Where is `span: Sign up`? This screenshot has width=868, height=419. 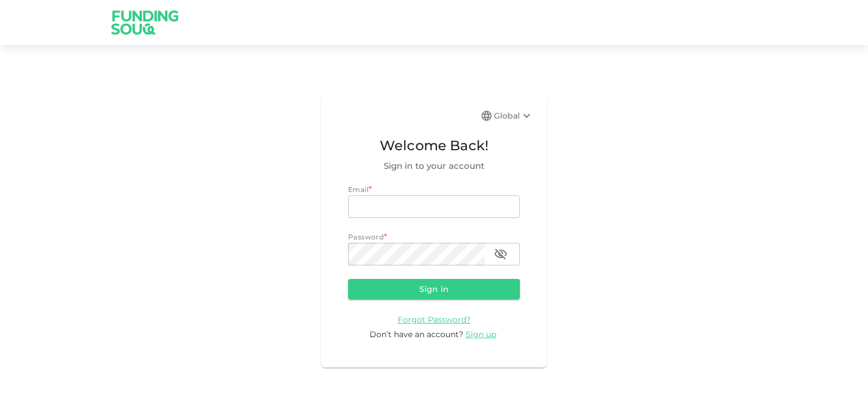 span: Sign up is located at coordinates (481, 335).